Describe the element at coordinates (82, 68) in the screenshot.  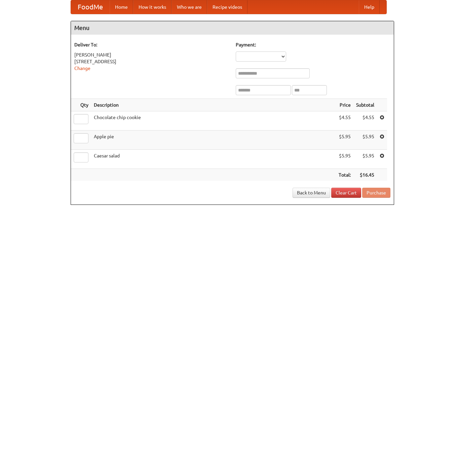
I see `a: Change` at that location.